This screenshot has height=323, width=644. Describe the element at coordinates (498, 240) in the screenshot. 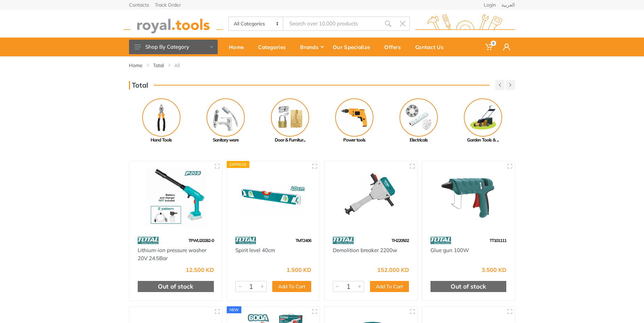

I see `span: TT101111` at that location.